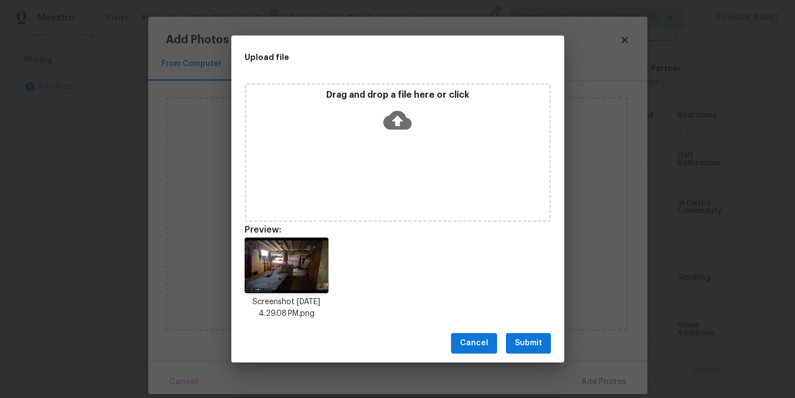 This screenshot has height=398, width=795. What do you see at coordinates (373, 57) in the screenshot?
I see `h2: Upload file` at bounding box center [373, 57].